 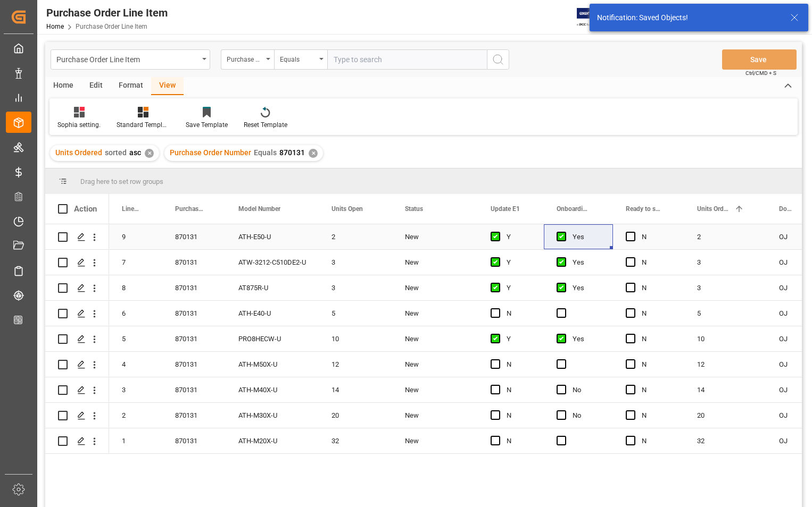 What do you see at coordinates (63, 86) in the screenshot?
I see `div: Home` at bounding box center [63, 86].